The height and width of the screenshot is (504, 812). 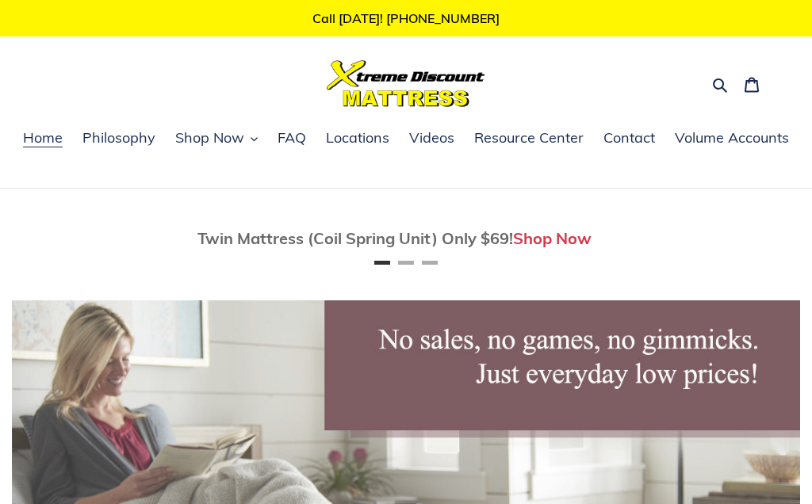 I want to click on button: Page 2, so click(x=406, y=263).